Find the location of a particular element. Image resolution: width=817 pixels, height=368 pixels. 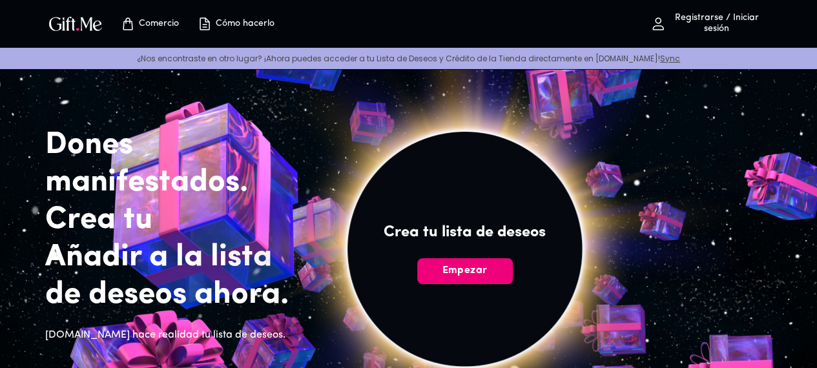

button: Logotipo de GiftMe is located at coordinates (76, 24).